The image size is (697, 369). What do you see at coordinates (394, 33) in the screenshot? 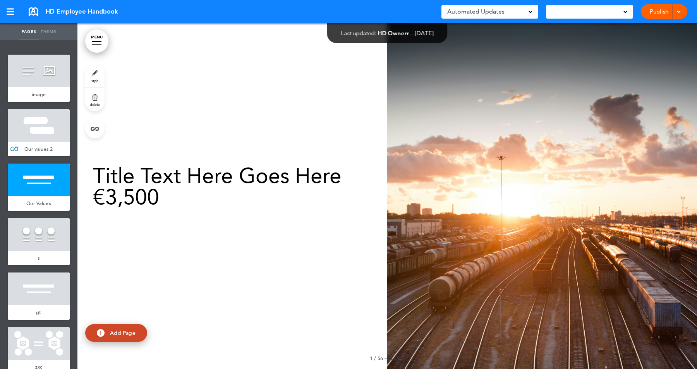
I see `span: HD Ownerr` at bounding box center [394, 33].